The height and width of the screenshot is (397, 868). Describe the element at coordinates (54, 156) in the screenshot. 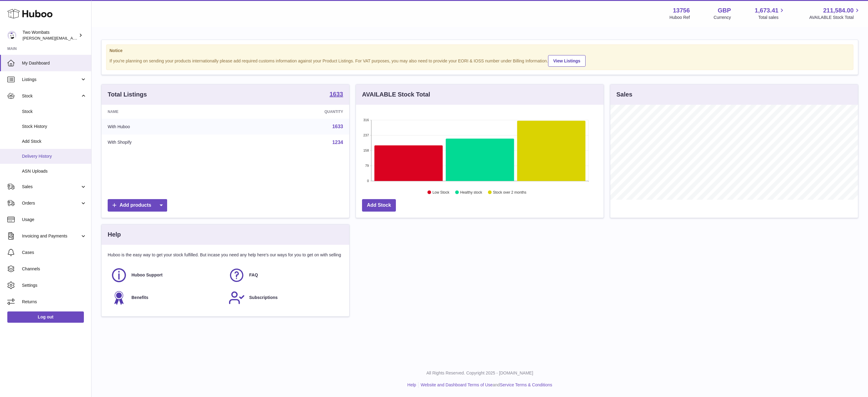

I see `span: Delivery History` at that location.